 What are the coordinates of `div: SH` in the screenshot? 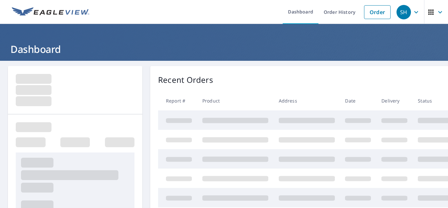 It's located at (404, 12).